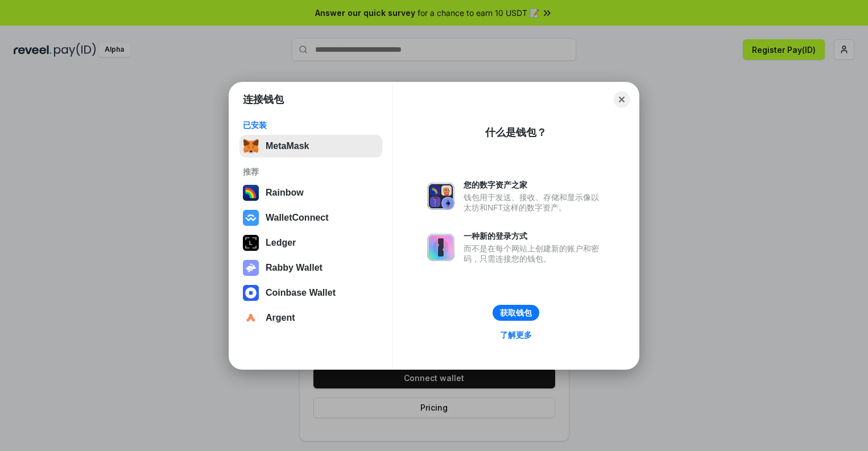  Describe the element at coordinates (310, 293) in the screenshot. I see `button: Coinbase Wallet` at that location.